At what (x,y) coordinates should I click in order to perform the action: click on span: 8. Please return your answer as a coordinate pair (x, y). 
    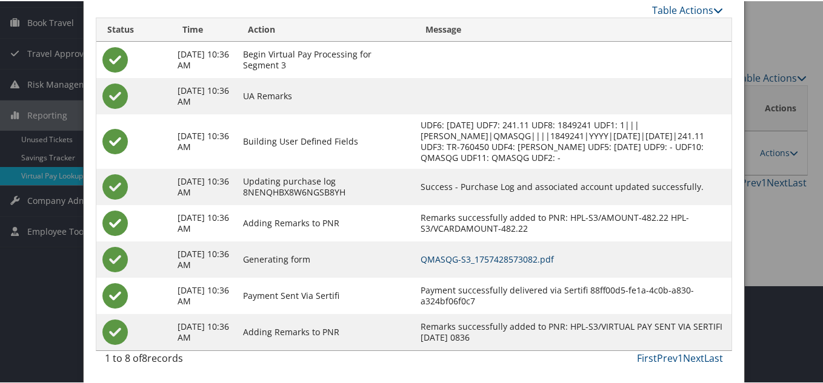
    Looking at the image, I should click on (144, 357).